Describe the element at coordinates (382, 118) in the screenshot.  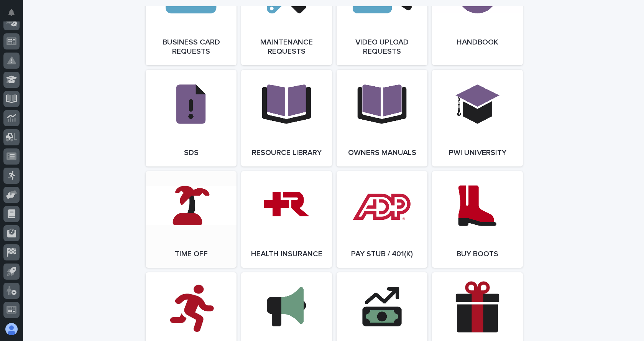
I see `a: Owners Manuals` at that location.